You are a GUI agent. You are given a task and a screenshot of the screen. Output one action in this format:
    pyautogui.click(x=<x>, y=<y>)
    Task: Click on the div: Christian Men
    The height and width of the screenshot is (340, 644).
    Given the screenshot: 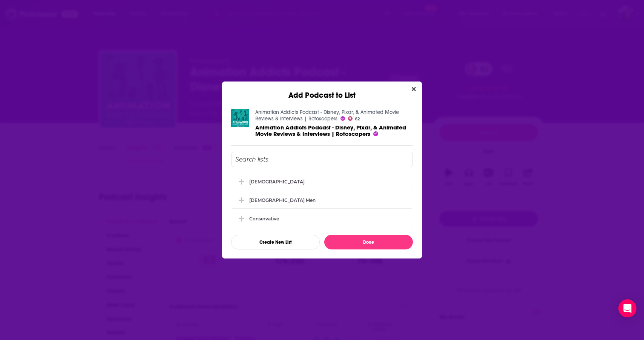 What is the action you would take?
    pyautogui.click(x=322, y=200)
    